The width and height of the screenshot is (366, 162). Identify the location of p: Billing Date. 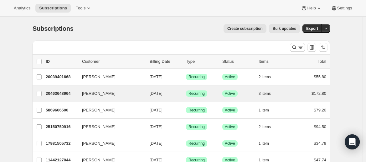
(165, 61).